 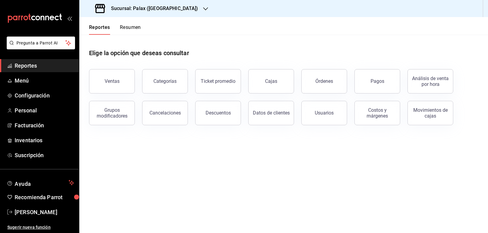 What do you see at coordinates (271, 113) in the screenshot?
I see `div: Datos de clientes` at bounding box center [271, 113].